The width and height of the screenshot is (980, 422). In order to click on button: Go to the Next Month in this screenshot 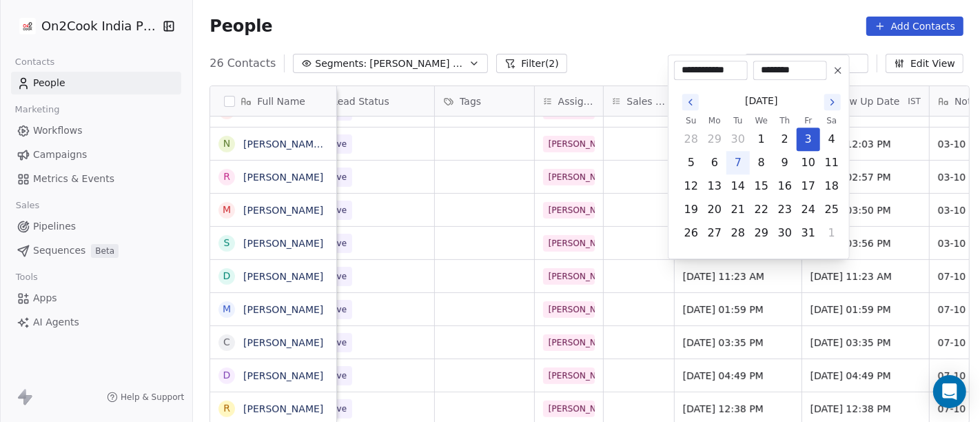, I will do `click(833, 102)`.